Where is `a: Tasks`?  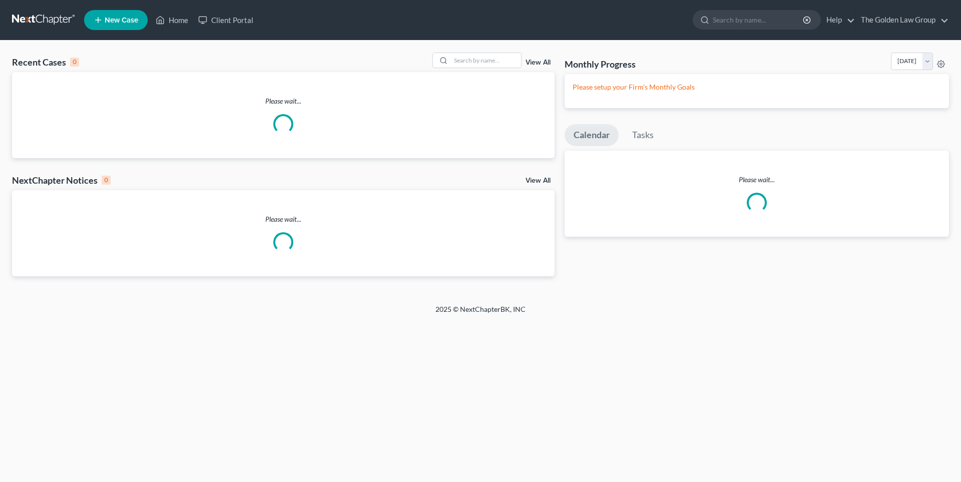
a: Tasks is located at coordinates (643, 135).